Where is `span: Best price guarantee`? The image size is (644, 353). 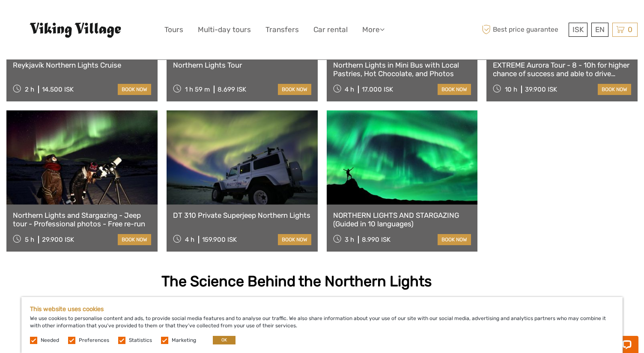
span: Best price guarantee is located at coordinates (523, 30).